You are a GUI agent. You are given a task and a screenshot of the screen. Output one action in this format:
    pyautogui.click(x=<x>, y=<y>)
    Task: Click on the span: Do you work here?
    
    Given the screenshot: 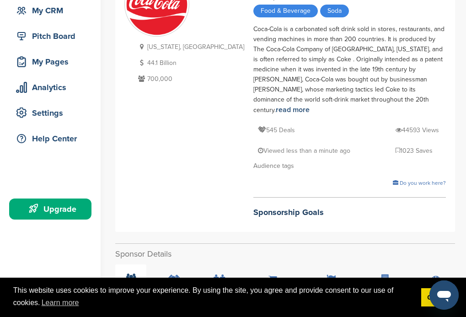 What is the action you would take?
    pyautogui.click(x=423, y=183)
    